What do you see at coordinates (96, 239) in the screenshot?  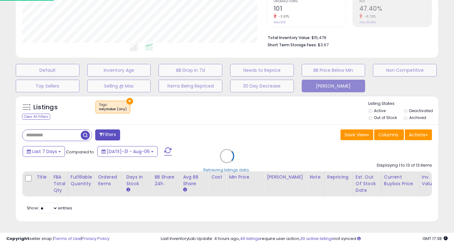 I see `a: Privacy Policy` at bounding box center [96, 239].